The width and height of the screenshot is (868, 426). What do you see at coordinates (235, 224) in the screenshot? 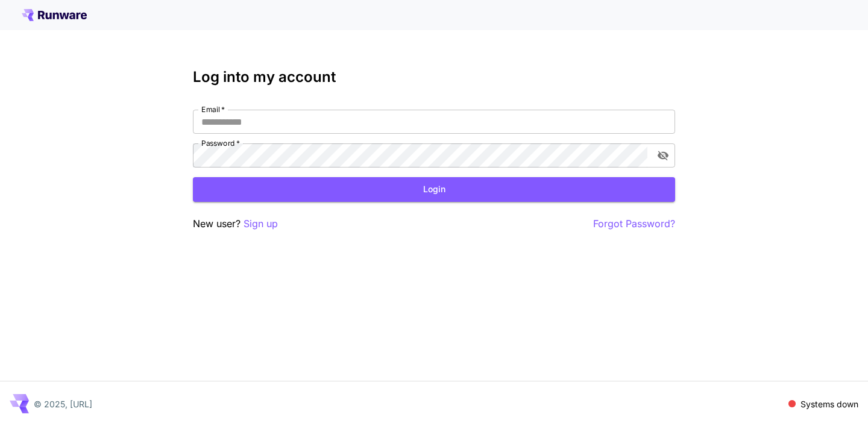
I see `p: New user?` at bounding box center [235, 224].